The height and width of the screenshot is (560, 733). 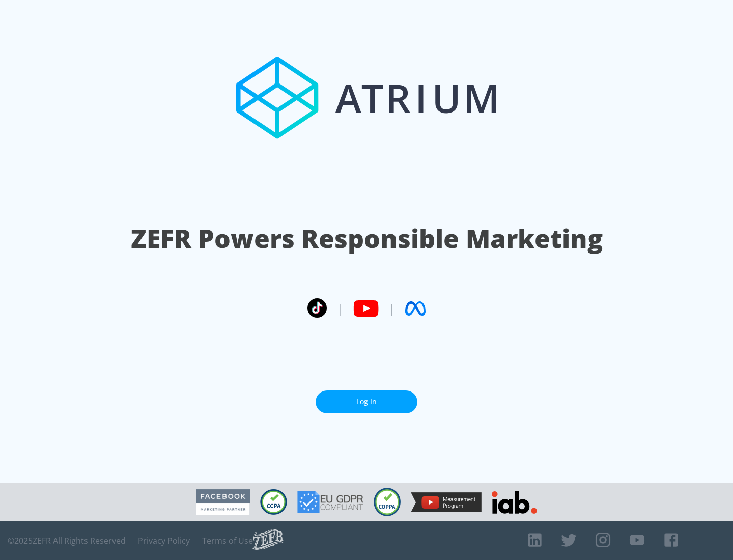 What do you see at coordinates (223, 502) in the screenshot?
I see `img: Facebook Marketing Partner` at bounding box center [223, 502].